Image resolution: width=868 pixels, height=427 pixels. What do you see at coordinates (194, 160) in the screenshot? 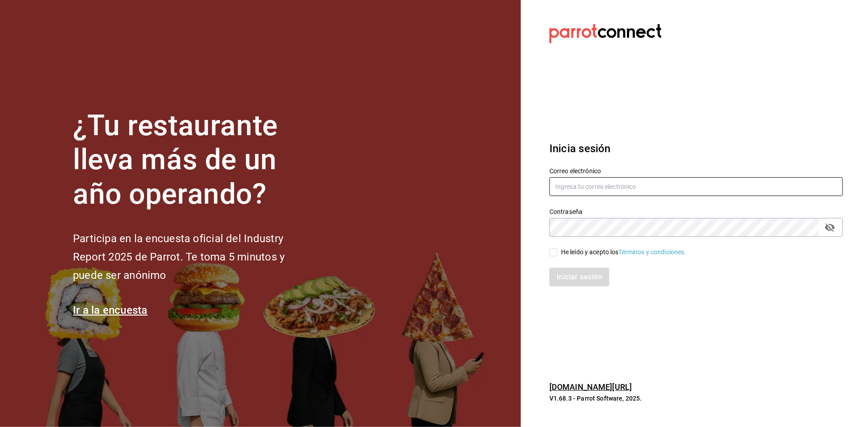
I see `h1: ¿Tu restaurante lleva más de un año operando?` at bounding box center [194, 160].